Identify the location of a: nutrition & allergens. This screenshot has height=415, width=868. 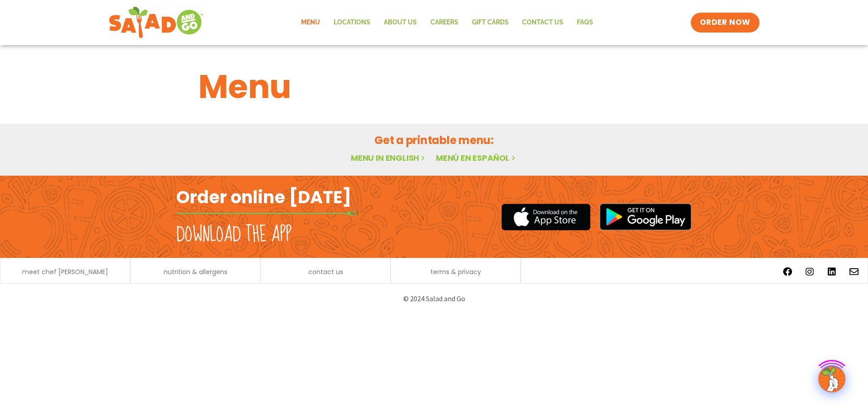
(195, 272).